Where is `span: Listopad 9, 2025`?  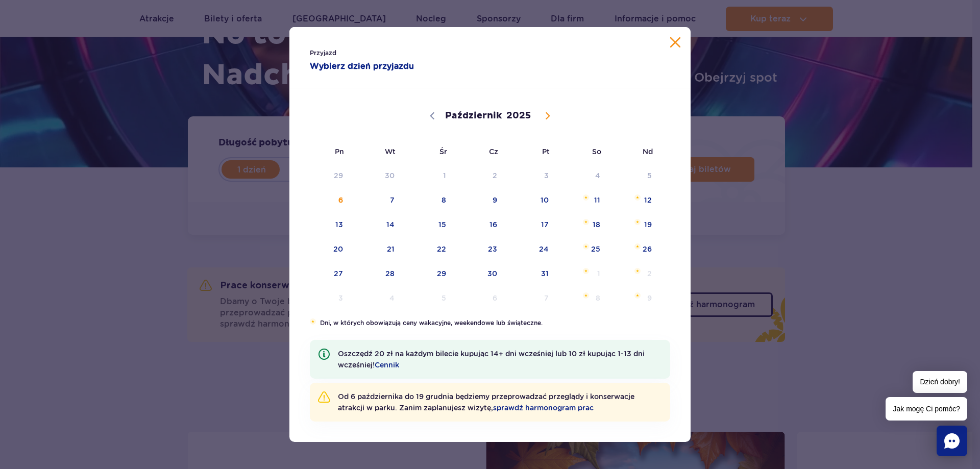 span: Listopad 9, 2025 is located at coordinates (634, 298).